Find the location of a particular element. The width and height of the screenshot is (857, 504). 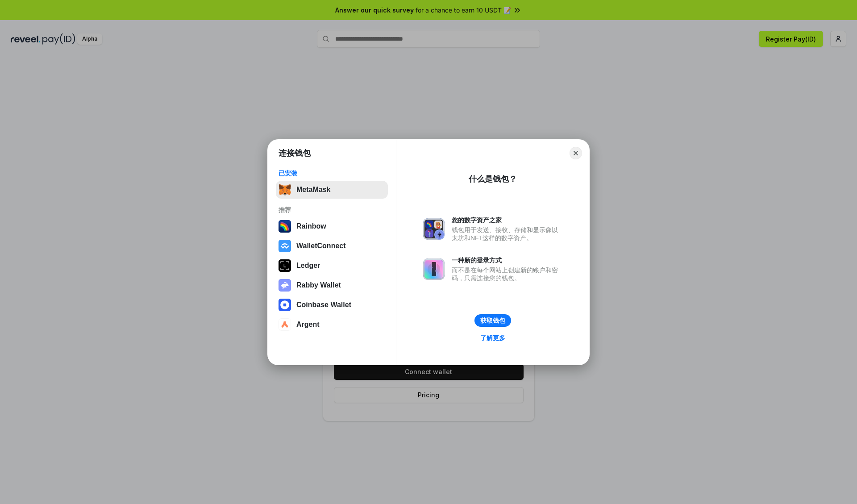

div: 什么是钱包？ is located at coordinates (493, 179).